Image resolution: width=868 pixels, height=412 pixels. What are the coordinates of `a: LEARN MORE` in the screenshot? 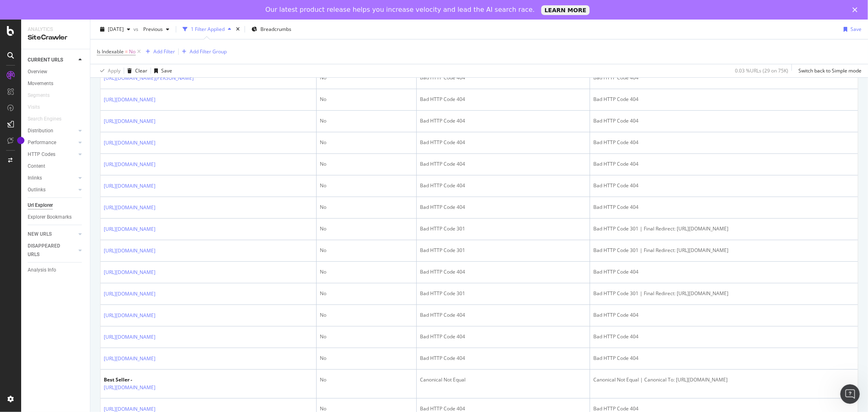 It's located at (565, 10).